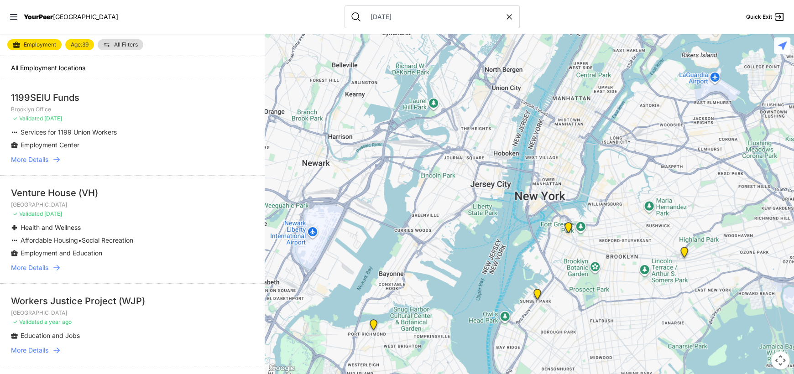 The width and height of the screenshot is (794, 374). What do you see at coordinates (50, 145) in the screenshot?
I see `span: Employment Center` at bounding box center [50, 145].